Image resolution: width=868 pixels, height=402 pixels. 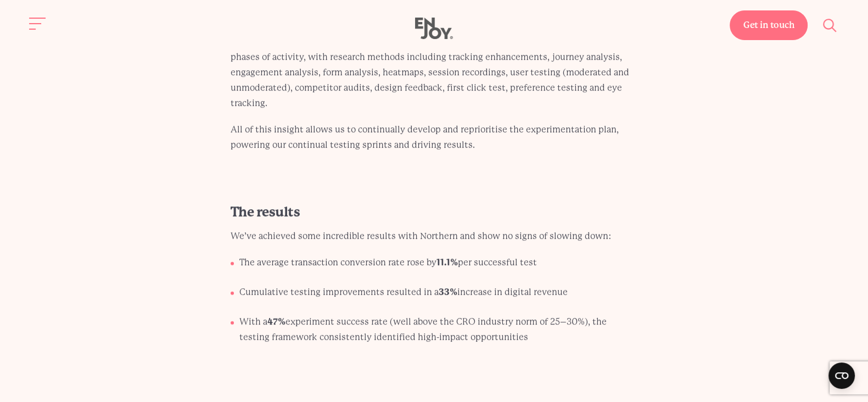 What do you see at coordinates (434, 137) in the screenshot?
I see `p: All of this insight allows us to continually develop and reprioritise the experimentation plan, p...` at bounding box center [434, 137].